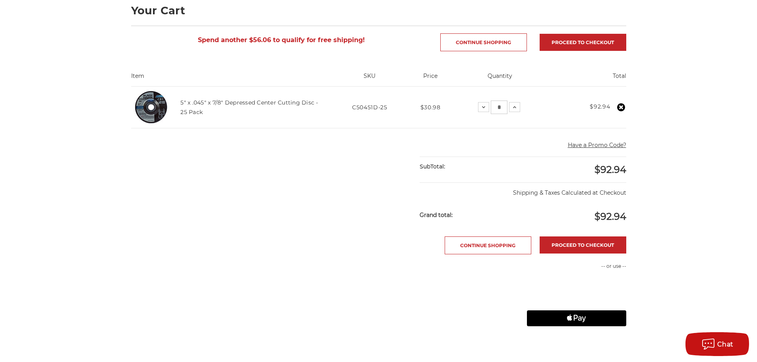  What do you see at coordinates (281, 40) in the screenshot?
I see `span: Spend another $56.06 to qualify for free shipping!` at bounding box center [281, 40].